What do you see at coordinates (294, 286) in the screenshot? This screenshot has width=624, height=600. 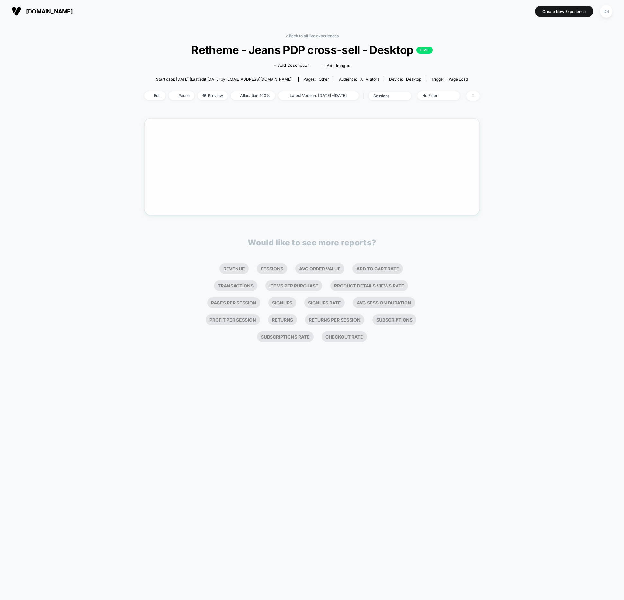 I see `li: Items Per Purchase` at bounding box center [294, 286].